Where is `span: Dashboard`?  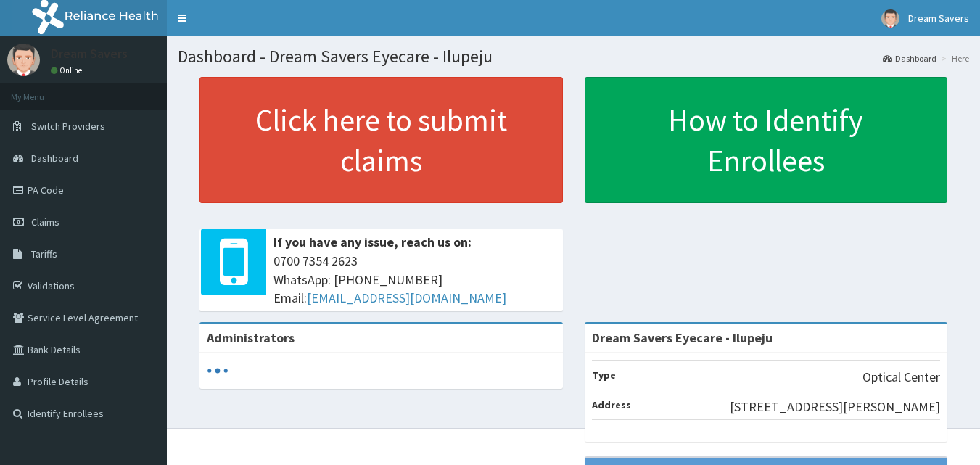 span: Dashboard is located at coordinates (54, 158).